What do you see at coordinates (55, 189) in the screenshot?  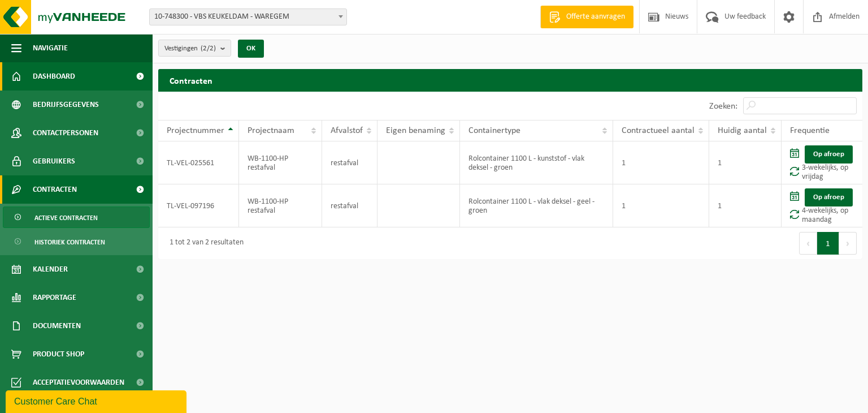 I see `span: Contracten` at bounding box center [55, 189].